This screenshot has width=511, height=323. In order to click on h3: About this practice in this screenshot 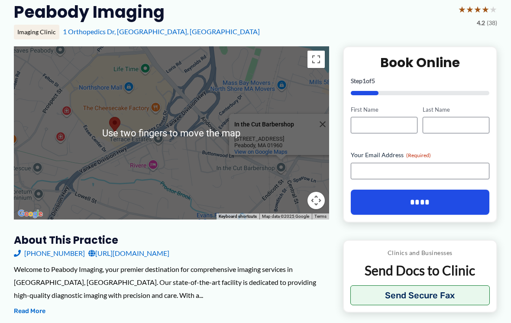, I will do `click(172, 240)`.